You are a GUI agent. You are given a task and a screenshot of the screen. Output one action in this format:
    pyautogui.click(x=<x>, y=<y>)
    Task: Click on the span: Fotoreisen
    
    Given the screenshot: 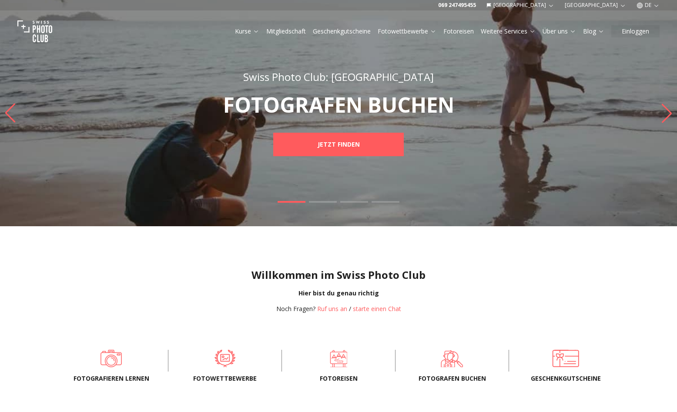 What is the action you would take?
    pyautogui.click(x=338, y=378)
    